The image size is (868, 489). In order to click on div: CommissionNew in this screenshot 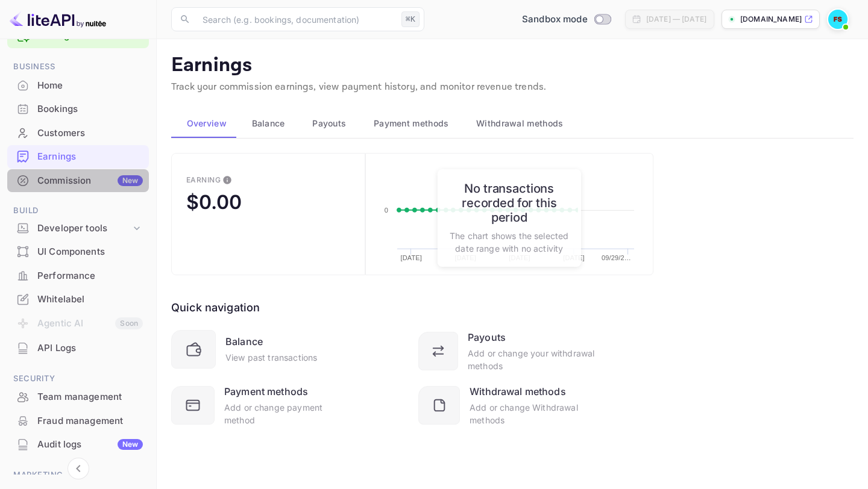, I will do `click(78, 181)`.